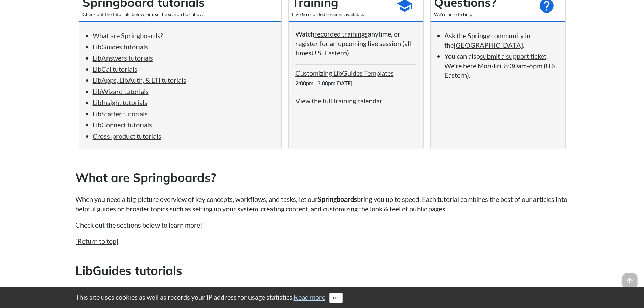  I want to click on span: arrow_upward, so click(630, 280).